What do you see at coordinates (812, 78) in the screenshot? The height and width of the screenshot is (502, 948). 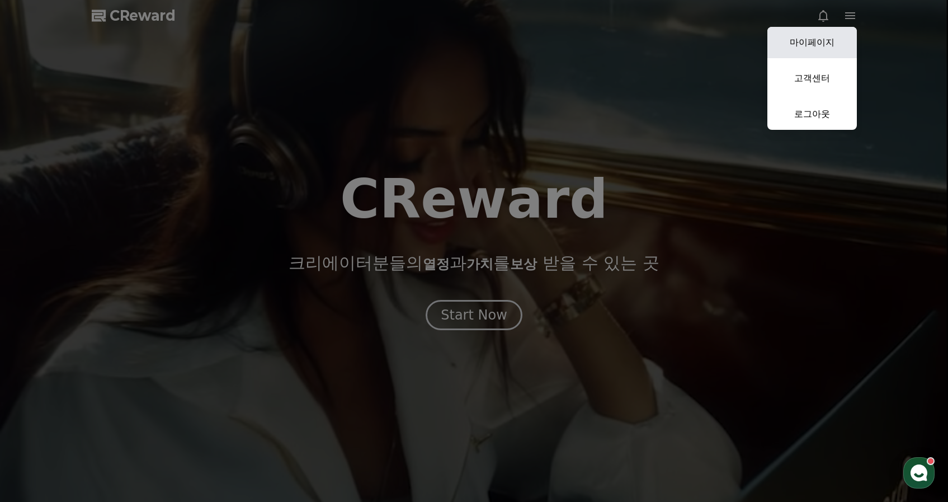 I see `button: 마이페이지 고객센터 로그아웃` at bounding box center [812, 78].